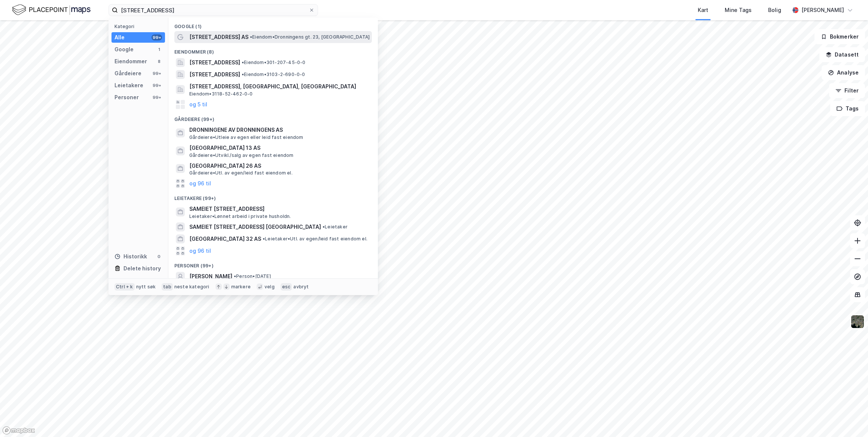 The height and width of the screenshot is (437, 868). What do you see at coordinates (159, 62) in the screenshot?
I see `div: 8` at bounding box center [159, 62].